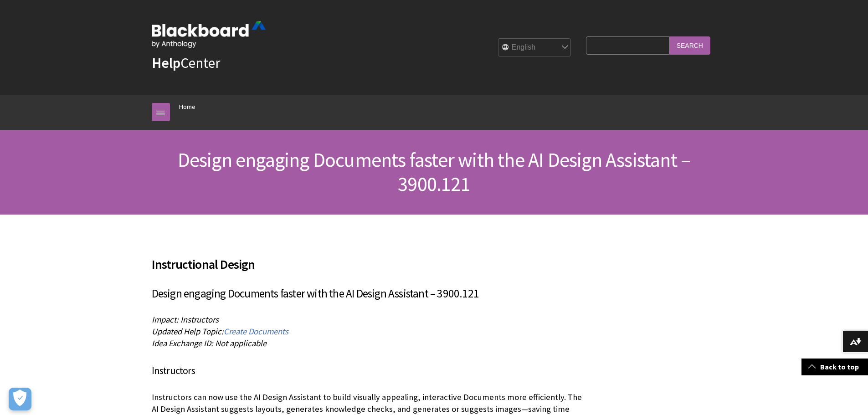 This screenshot has width=868, height=415. What do you see at coordinates (690, 45) in the screenshot?
I see `input: Search` at bounding box center [690, 45].